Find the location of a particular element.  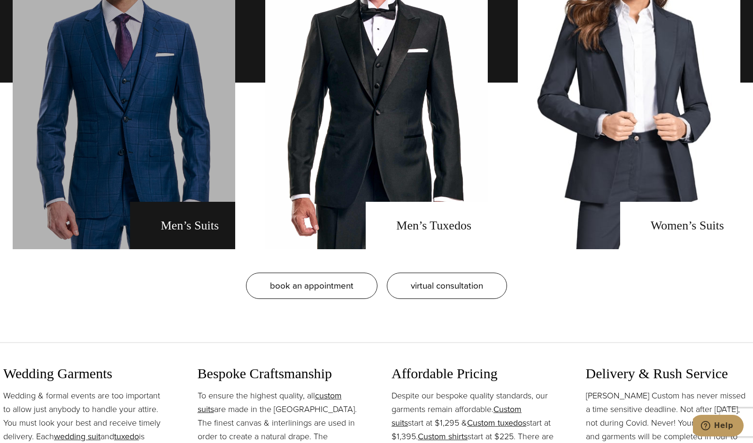

a: Custom shirts is located at coordinates (443, 436).